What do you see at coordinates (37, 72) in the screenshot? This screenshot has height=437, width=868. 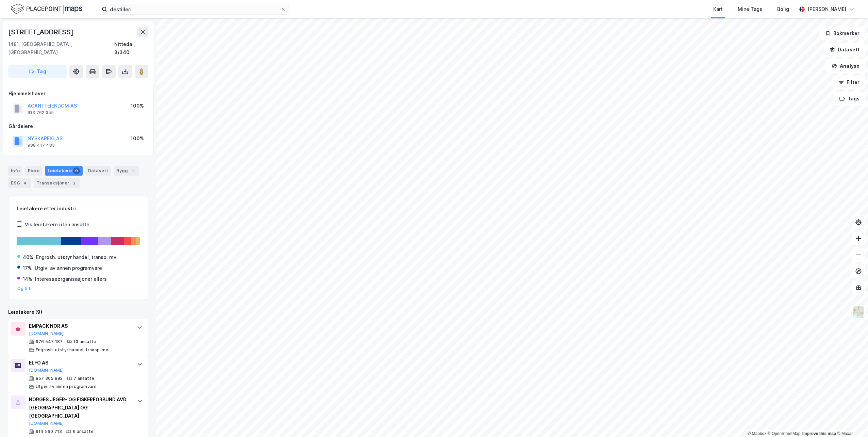 I see `button: Tag` at bounding box center [37, 72].